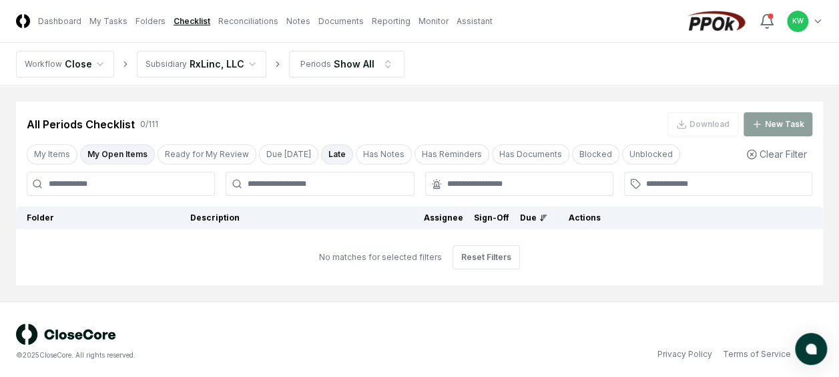  What do you see at coordinates (381, 257) in the screenshot?
I see `div: No matches for selected filters` at bounding box center [381, 257].